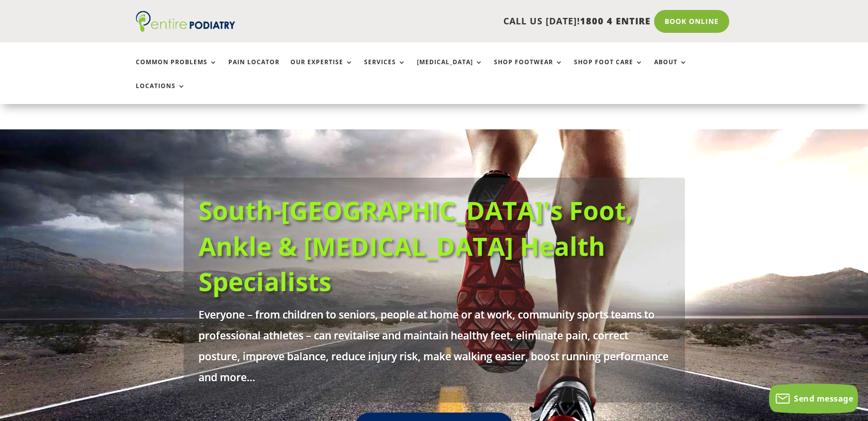  What do you see at coordinates (823, 399) in the screenshot?
I see `span: Send message` at bounding box center [823, 399].